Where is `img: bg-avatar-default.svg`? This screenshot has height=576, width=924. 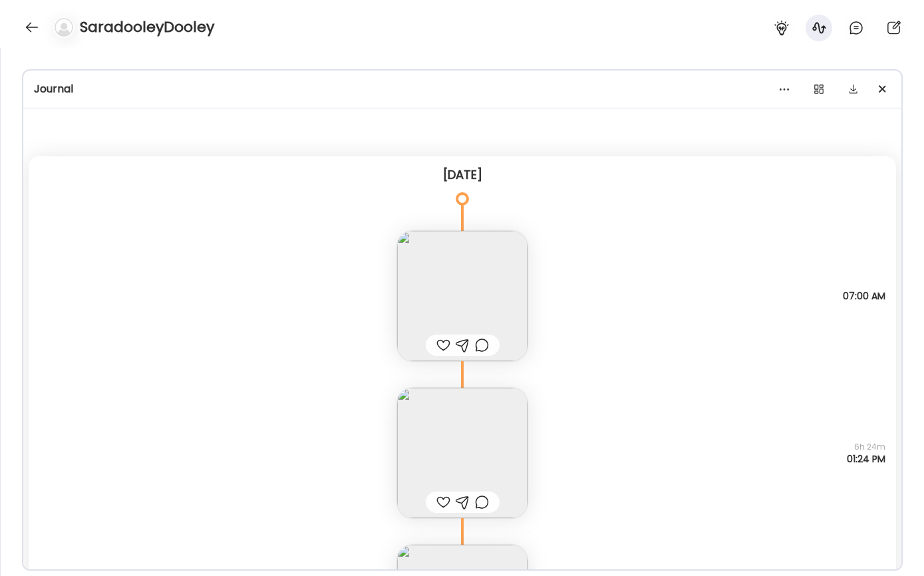 img: bg-avatar-default.svg is located at coordinates (64, 27).